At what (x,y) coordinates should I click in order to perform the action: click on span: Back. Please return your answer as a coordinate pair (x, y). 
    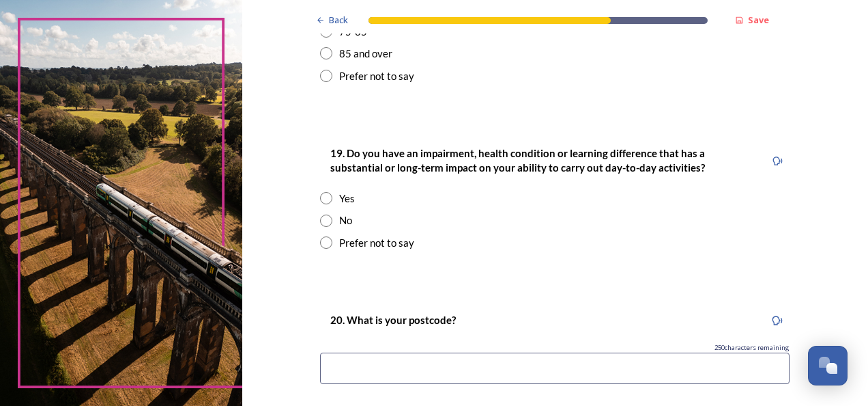
    Looking at the image, I should click on (338, 20).